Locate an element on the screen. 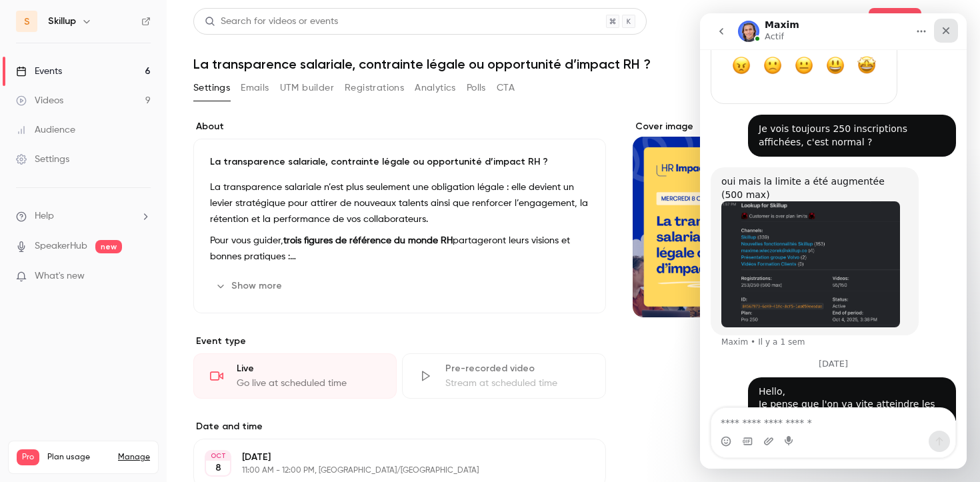 This screenshot has width=980, height=482. span: Mauvais is located at coordinates (73, 52).